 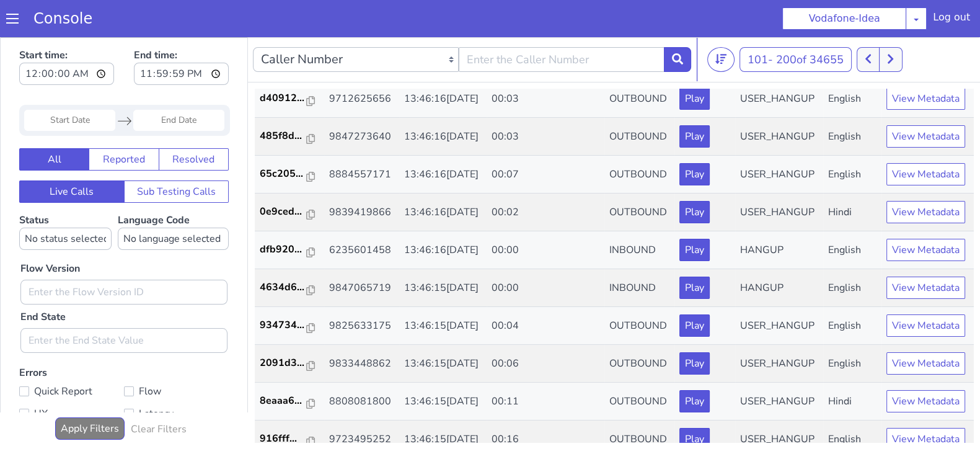 I want to click on td: 00:07, so click(x=545, y=137).